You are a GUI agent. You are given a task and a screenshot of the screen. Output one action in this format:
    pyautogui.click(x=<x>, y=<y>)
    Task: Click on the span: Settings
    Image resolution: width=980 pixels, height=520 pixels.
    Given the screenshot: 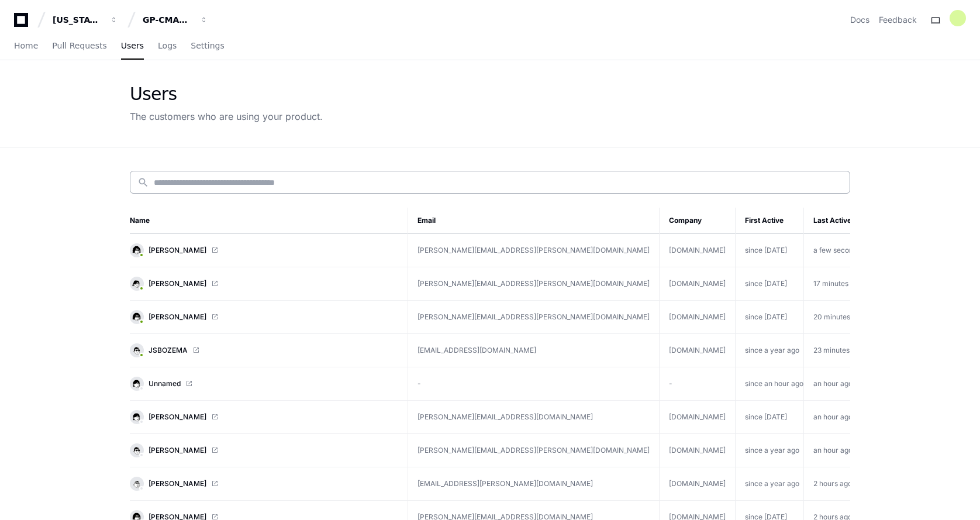 What is the action you would take?
    pyautogui.click(x=207, y=46)
    